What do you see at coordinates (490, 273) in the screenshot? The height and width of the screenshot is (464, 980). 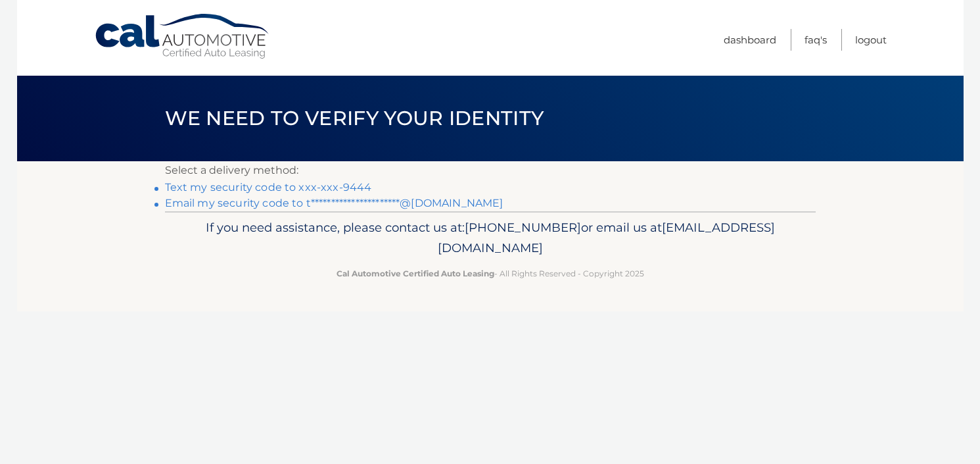 I see `p: - All Rights Reserved - Copyright 2025` at bounding box center [490, 273].